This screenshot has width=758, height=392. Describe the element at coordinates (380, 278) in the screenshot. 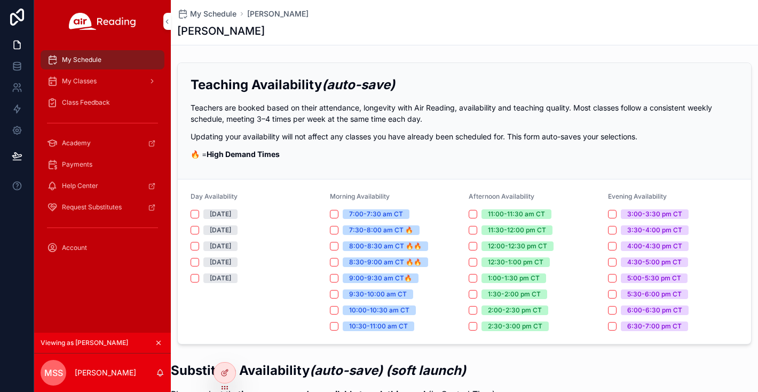

I see `div: 9:00-9:30 am CT🔥` at that location.